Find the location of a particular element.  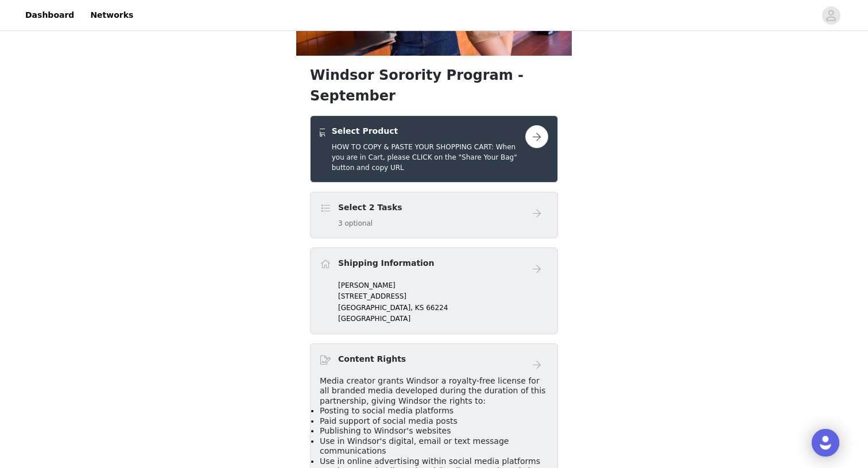

h4: Content Rights is located at coordinates (372, 359).